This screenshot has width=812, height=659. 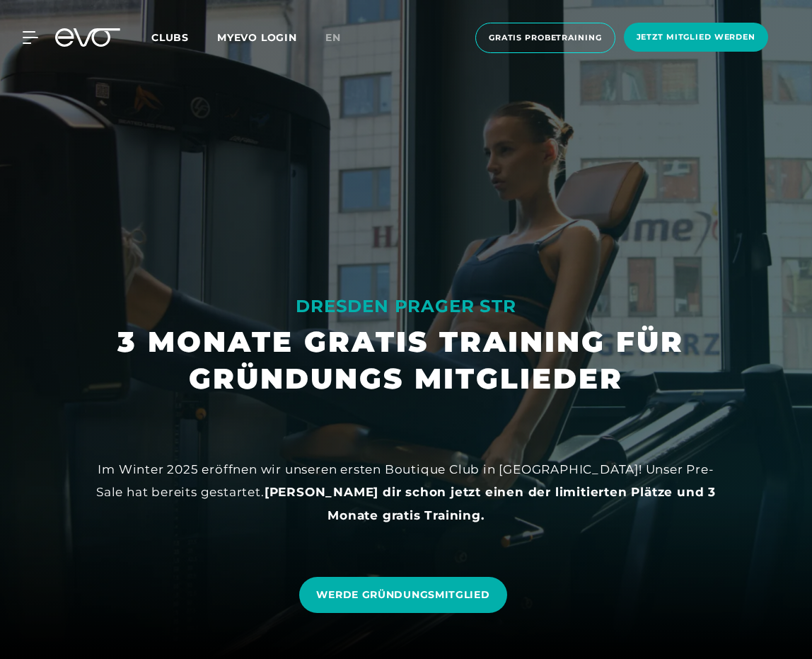 I want to click on a: Gratis Probetraining, so click(x=545, y=38).